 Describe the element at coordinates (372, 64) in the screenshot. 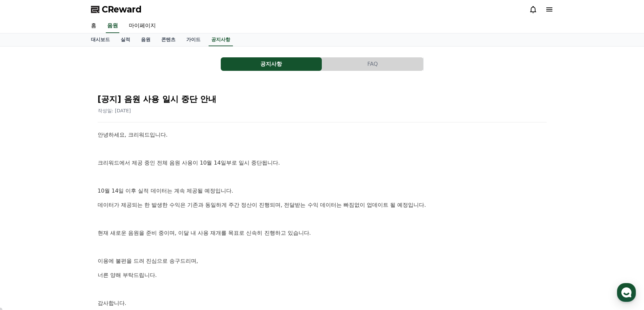

I see `button: FAQ` at that location.